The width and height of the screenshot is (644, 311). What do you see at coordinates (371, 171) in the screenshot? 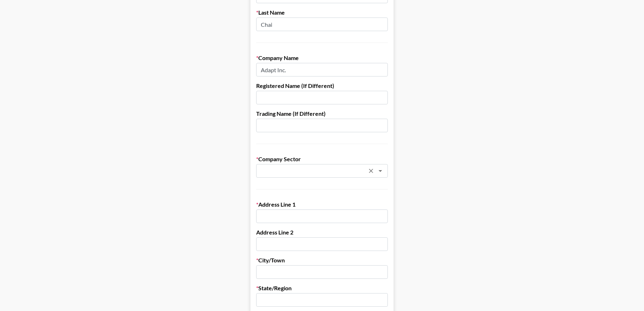
I see `button: Clear` at bounding box center [371, 171].